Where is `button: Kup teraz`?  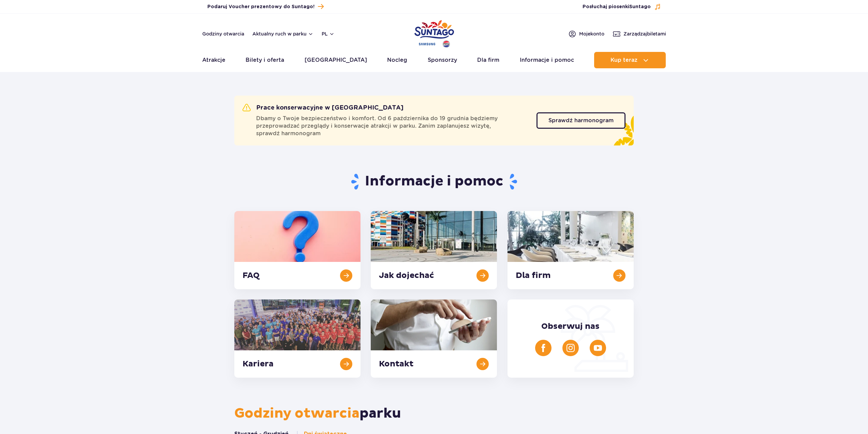 button: Kup teraz is located at coordinates (630, 60).